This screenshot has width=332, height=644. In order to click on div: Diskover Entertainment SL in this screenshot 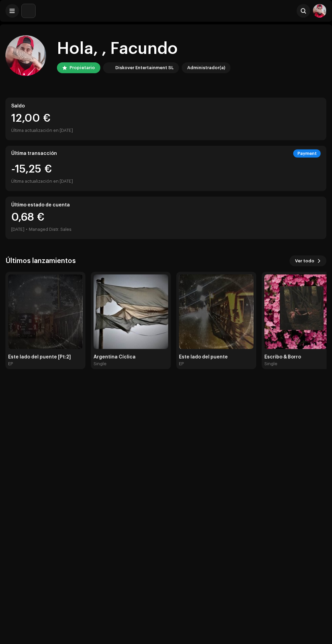, I will do `click(145, 68)`.